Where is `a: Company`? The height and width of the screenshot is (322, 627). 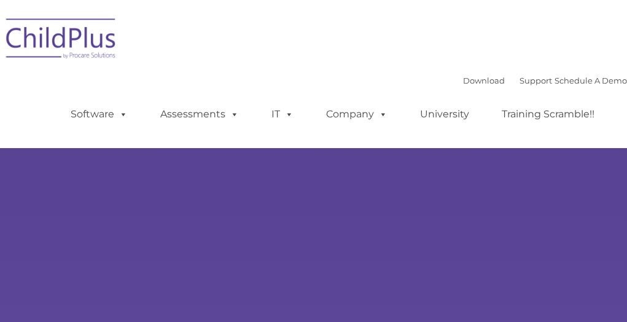
a: Company is located at coordinates (357, 114).